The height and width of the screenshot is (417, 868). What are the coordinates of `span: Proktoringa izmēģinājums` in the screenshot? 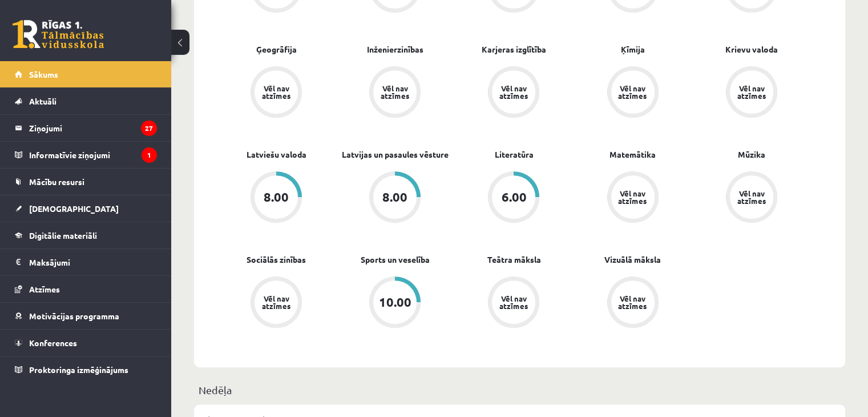 It's located at (79, 369).